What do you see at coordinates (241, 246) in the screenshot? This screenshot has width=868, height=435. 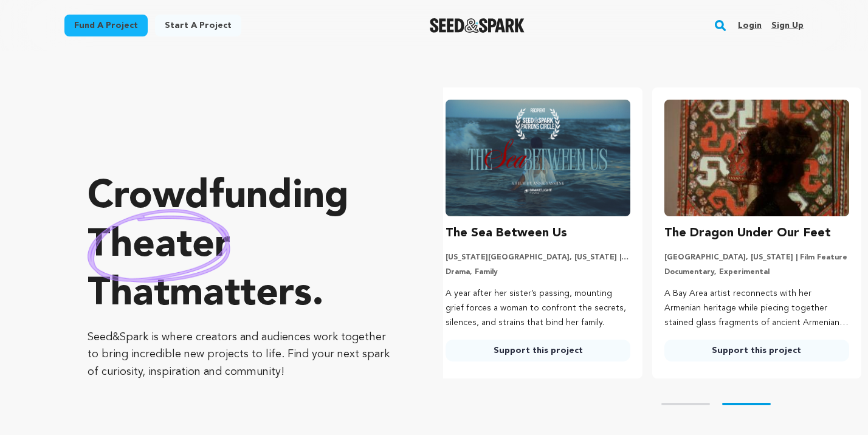 I see `p: Crowdfunding that .` at bounding box center [241, 246].